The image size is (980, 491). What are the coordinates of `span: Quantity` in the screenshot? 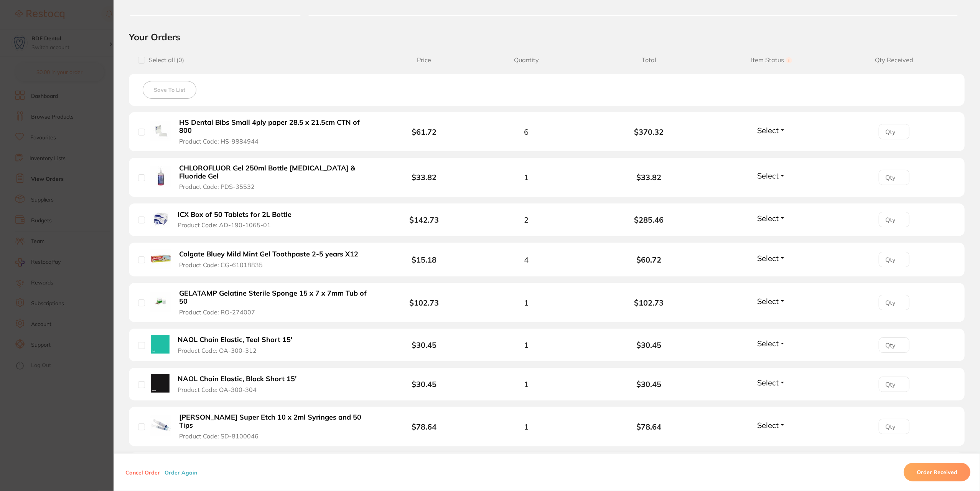 It's located at (526, 60).